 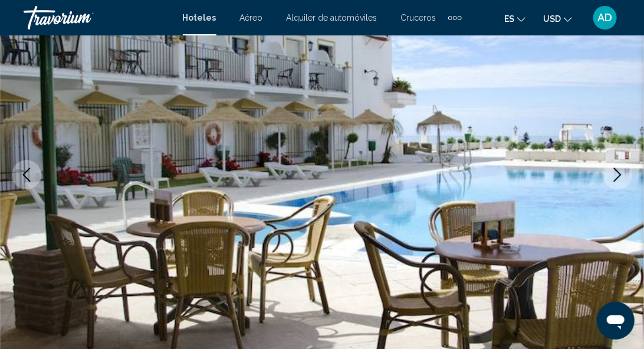 What do you see at coordinates (97, 18) in the screenshot?
I see `a: Travorium` at bounding box center [97, 18].